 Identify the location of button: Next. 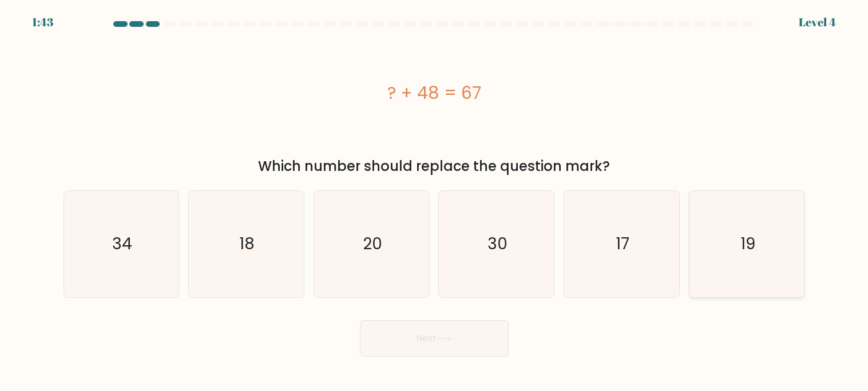
(434, 338).